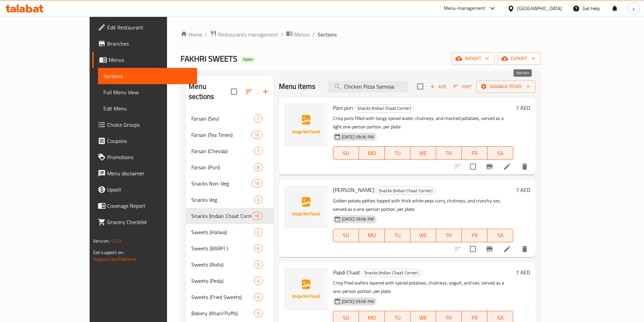 This screenshot has height=322, width=644. Describe the element at coordinates (101, 241) in the screenshot. I see `span: Version:` at that location.